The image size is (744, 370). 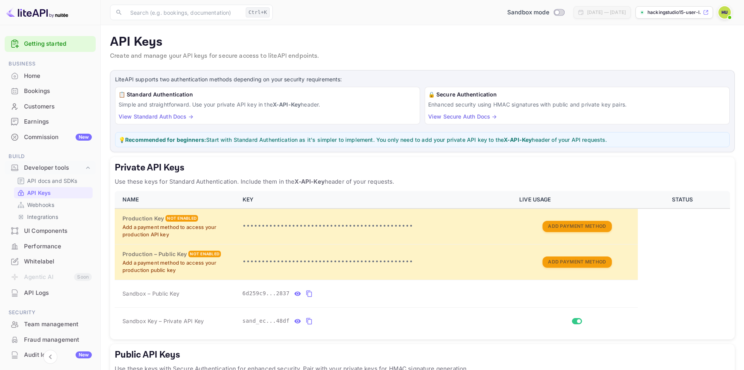 I want to click on a: View Standard Auth Docs →, so click(x=156, y=116).